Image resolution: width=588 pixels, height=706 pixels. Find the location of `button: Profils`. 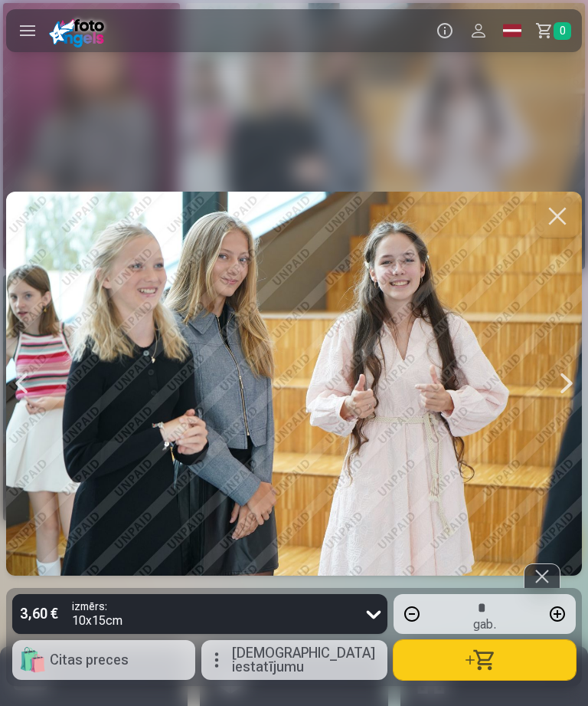

button: Profils is located at coordinates (478, 30).